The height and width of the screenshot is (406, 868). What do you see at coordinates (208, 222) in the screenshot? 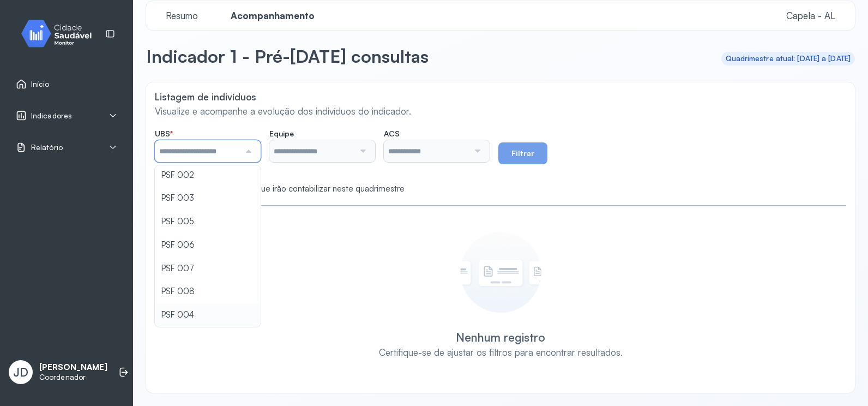
I see `li: PSF 005` at bounding box center [208, 222].